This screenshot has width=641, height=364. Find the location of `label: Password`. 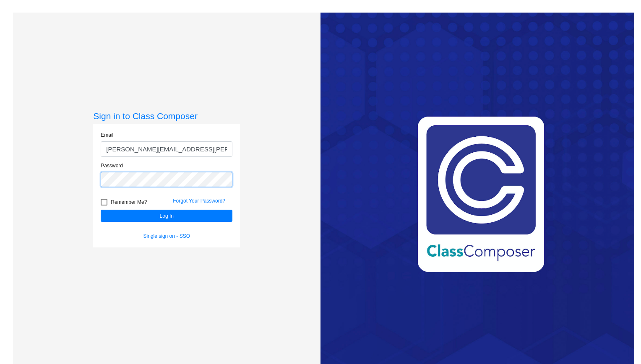

label: Password is located at coordinates (111, 166).